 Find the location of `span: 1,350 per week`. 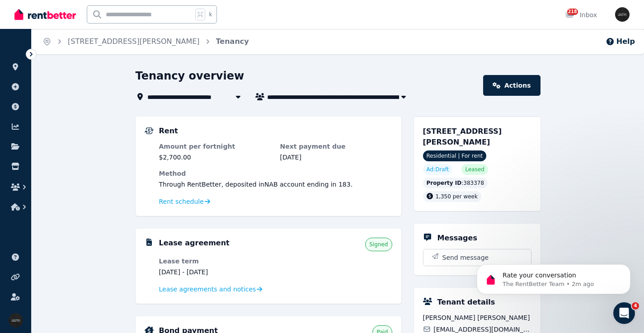

span: 1,350 per week is located at coordinates (456, 197).